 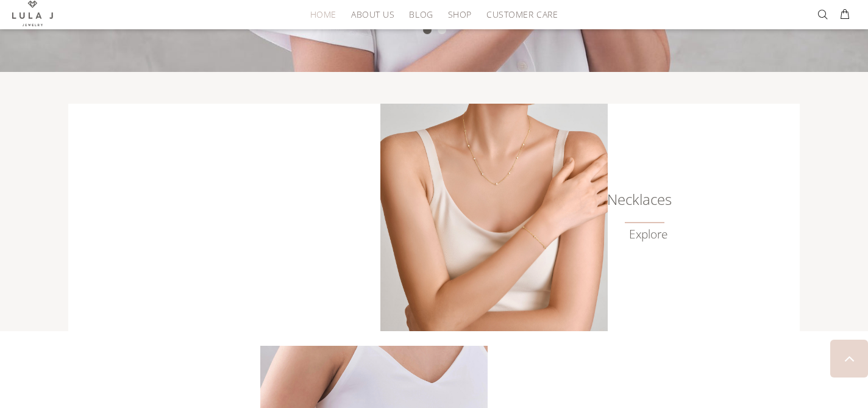 What do you see at coordinates (518, 14) in the screenshot?
I see `a: Customer Care` at bounding box center [518, 14].